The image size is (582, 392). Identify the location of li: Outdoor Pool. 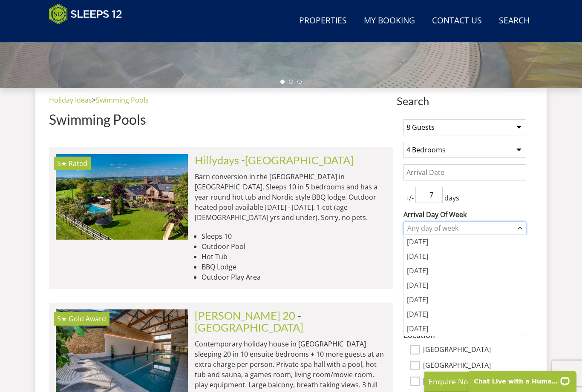
(294, 247).